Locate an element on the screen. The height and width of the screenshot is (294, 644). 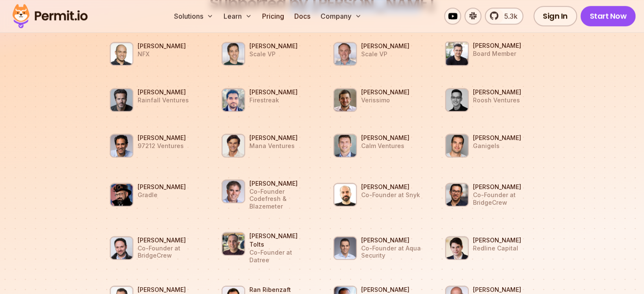
img: Eyal Bino 97212 Ventures is located at coordinates (122, 146).